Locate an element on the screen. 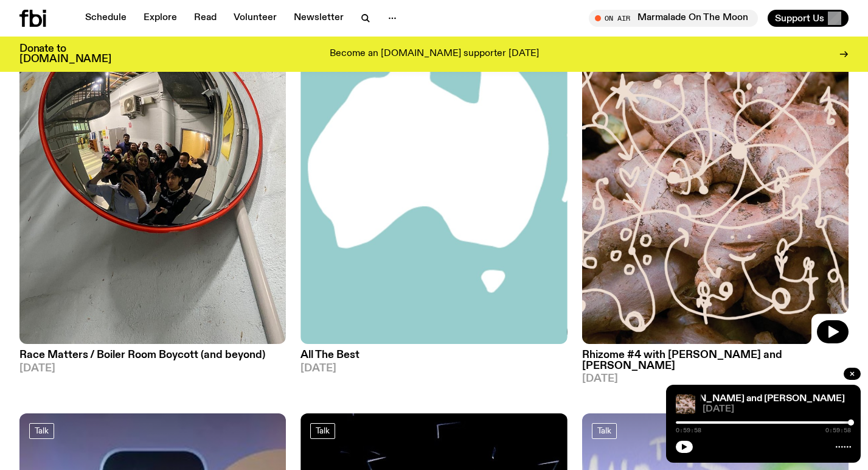 The height and width of the screenshot is (470, 868). img: A close up picture of a bunch of ginger roots. Yellow squiggles with arrows, hearts and dots are ... is located at coordinates (686, 404).